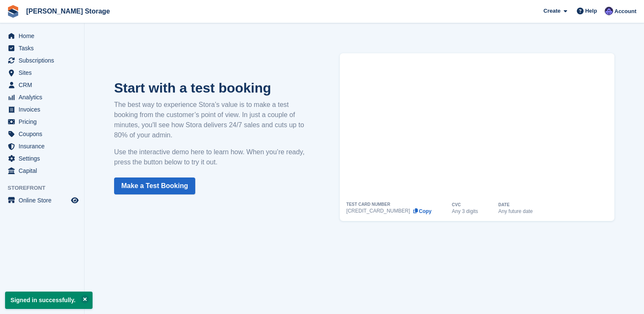 This screenshot has width=644, height=314. Describe the element at coordinates (44, 97) in the screenshot. I see `span: Analytics` at that location.